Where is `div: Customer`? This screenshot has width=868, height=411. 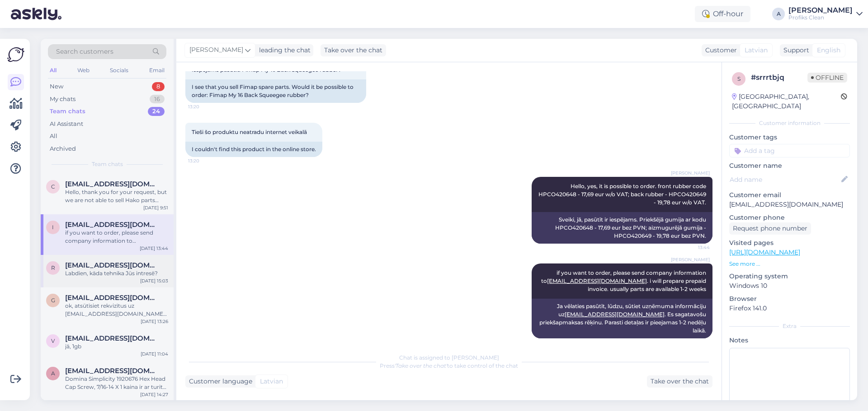 div: Customer is located at coordinates (719, 50).